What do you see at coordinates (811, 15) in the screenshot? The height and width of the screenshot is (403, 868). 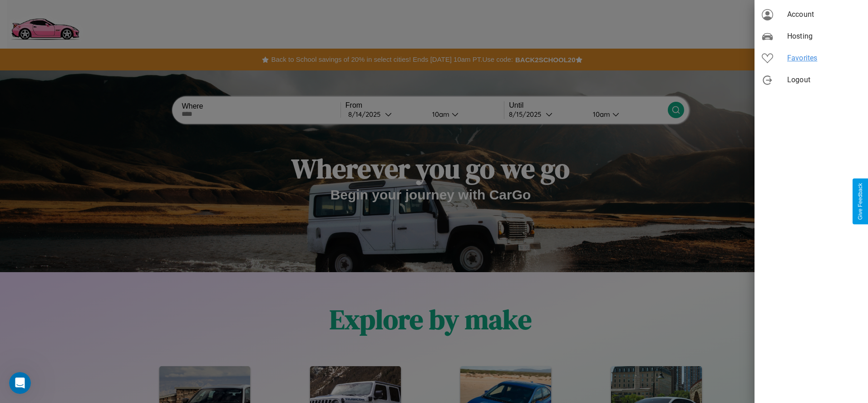 I see `div: Account` at bounding box center [811, 15].